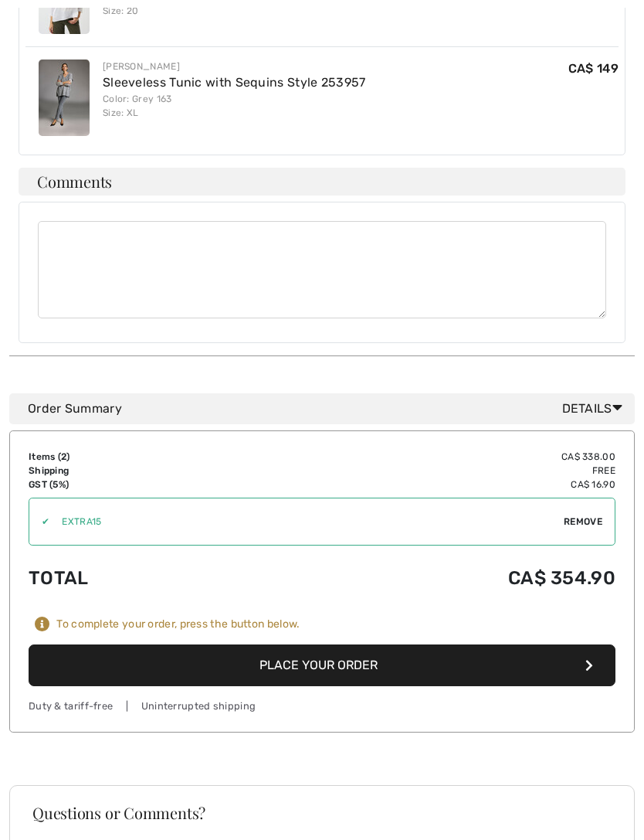 The width and height of the screenshot is (644, 840). I want to click on div: To complete your order, press the button below., so click(177, 625).